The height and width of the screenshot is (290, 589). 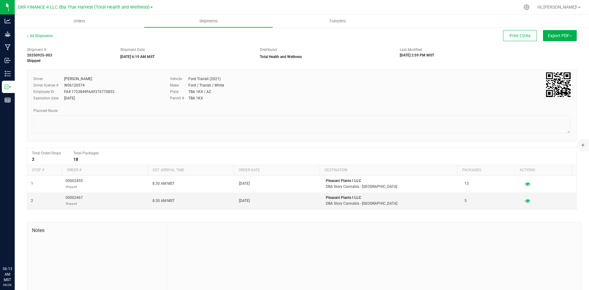 I want to click on th: Est. arrival time, so click(x=190, y=170).